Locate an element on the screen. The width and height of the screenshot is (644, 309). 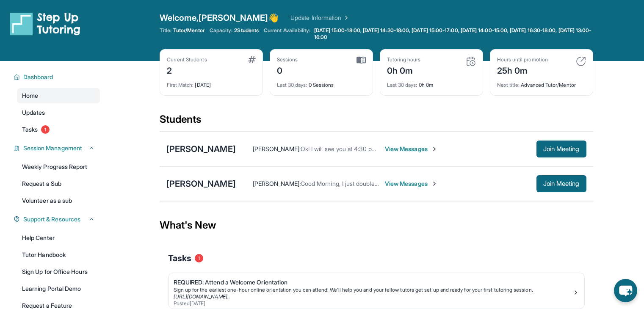
a: REQUIRED: Attend a Welcome OrientationSign up for the earliest one-hour online orientation you ca... is located at coordinates (376, 290).